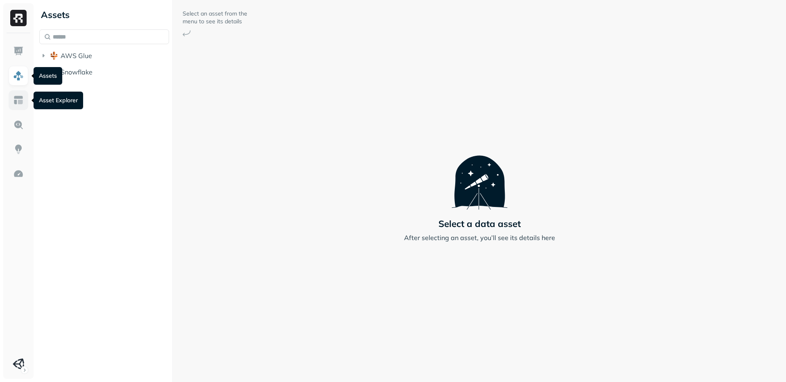 The height and width of the screenshot is (382, 786). Describe the element at coordinates (18, 51) in the screenshot. I see `img: Dashboard` at that location.